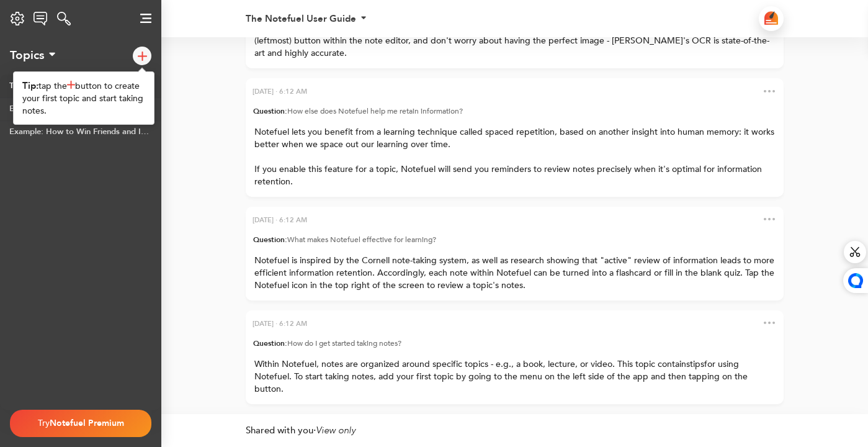  I want to click on div: Topics, so click(26, 55).